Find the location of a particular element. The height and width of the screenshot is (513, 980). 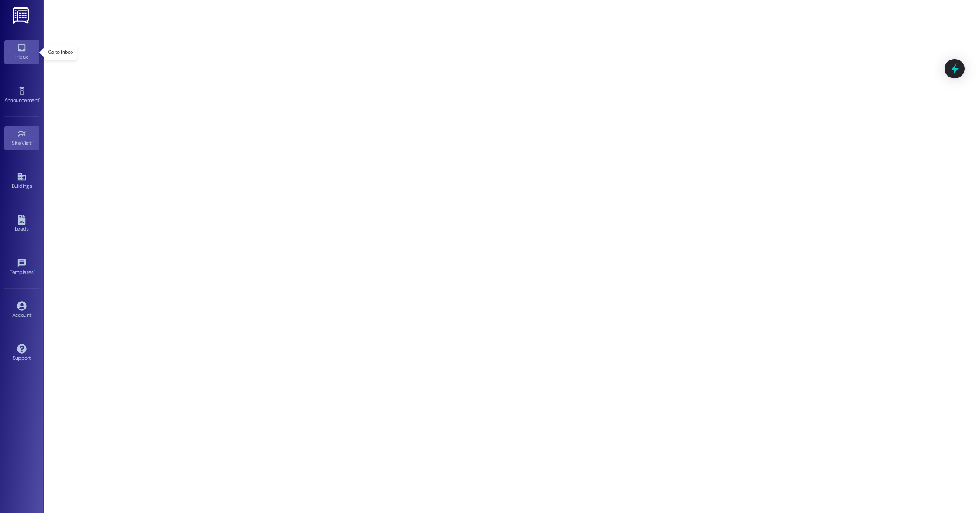

p: Go to Inbox is located at coordinates (60, 52).